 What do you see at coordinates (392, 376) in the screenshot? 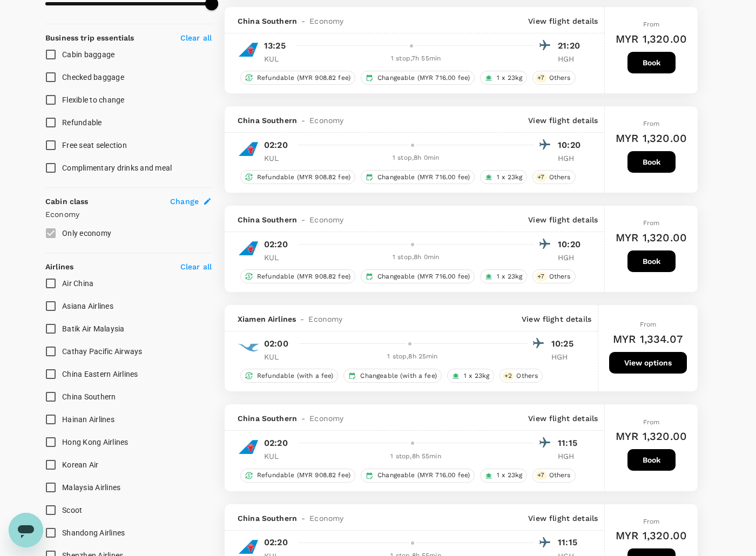
I see `div: Changeable (with a fee)` at bounding box center [392, 376].